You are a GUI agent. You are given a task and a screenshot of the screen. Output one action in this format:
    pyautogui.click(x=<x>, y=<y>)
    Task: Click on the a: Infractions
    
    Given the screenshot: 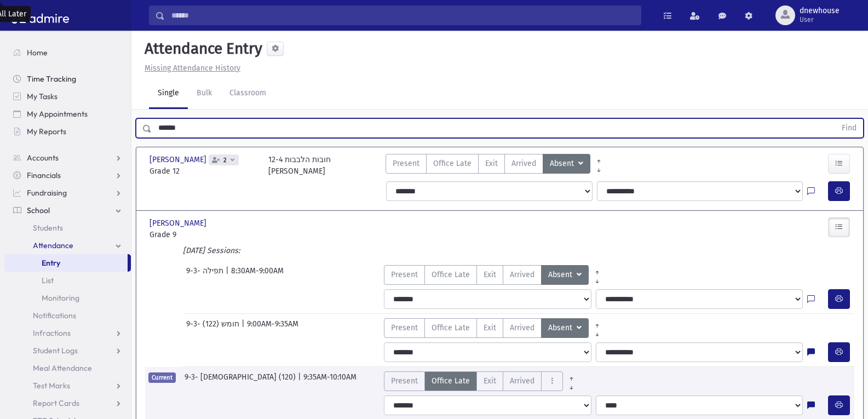 What is the action you would take?
    pyautogui.click(x=67, y=332)
    